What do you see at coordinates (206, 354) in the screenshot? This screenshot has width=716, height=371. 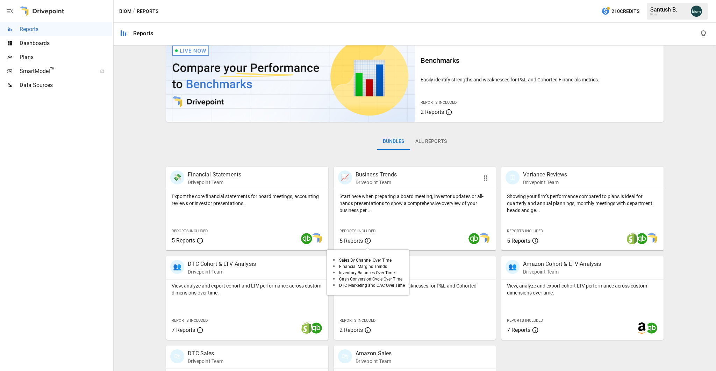 I see `p: DTC Sales` at bounding box center [206, 354].